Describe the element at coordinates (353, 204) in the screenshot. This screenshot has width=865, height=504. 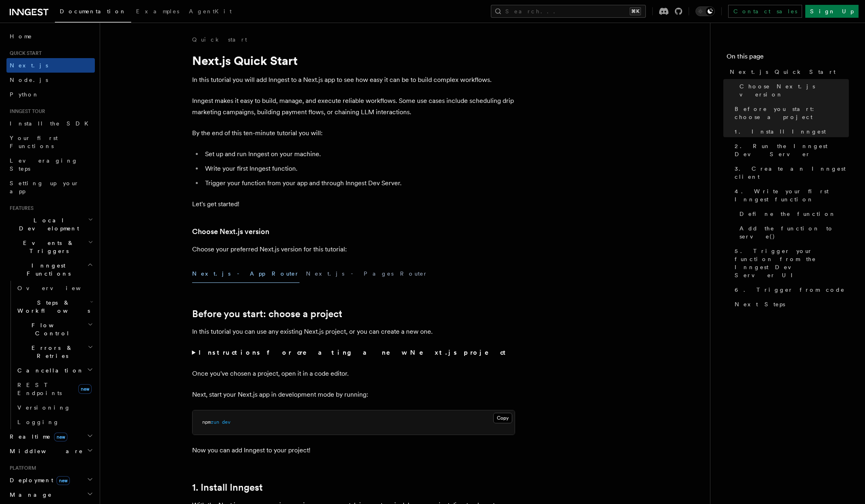
I see `p: Let's get started!` at that location.